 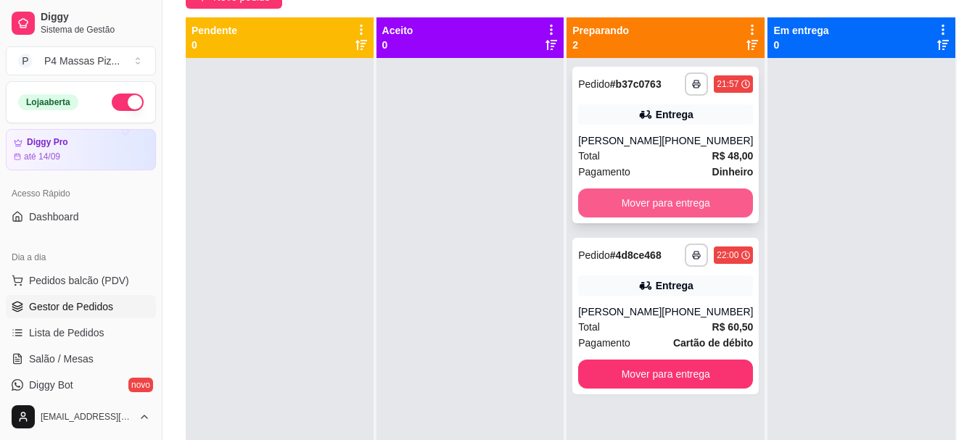 What do you see at coordinates (398, 30) in the screenshot?
I see `p: Aceito` at bounding box center [398, 30].